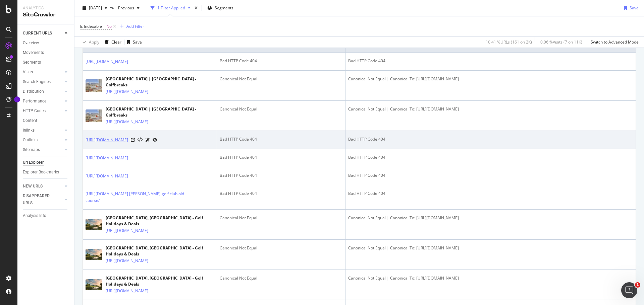  Describe the element at coordinates (43, 72) in the screenshot. I see `a: Visits` at that location.